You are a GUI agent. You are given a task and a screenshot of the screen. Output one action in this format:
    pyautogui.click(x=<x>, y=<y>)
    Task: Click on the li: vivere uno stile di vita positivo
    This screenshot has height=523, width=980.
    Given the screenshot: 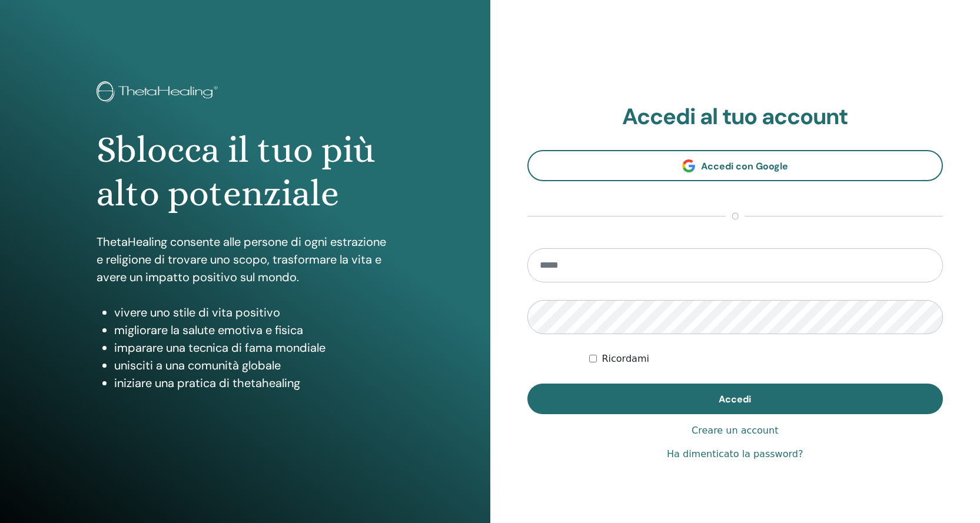 What is the action you would take?
    pyautogui.click(x=253, y=312)
    